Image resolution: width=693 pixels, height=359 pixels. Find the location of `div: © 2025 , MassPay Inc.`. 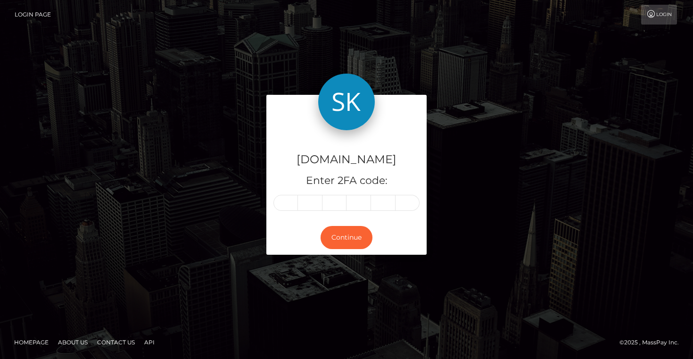

div: © 2025 , MassPay Inc. is located at coordinates (653, 342).